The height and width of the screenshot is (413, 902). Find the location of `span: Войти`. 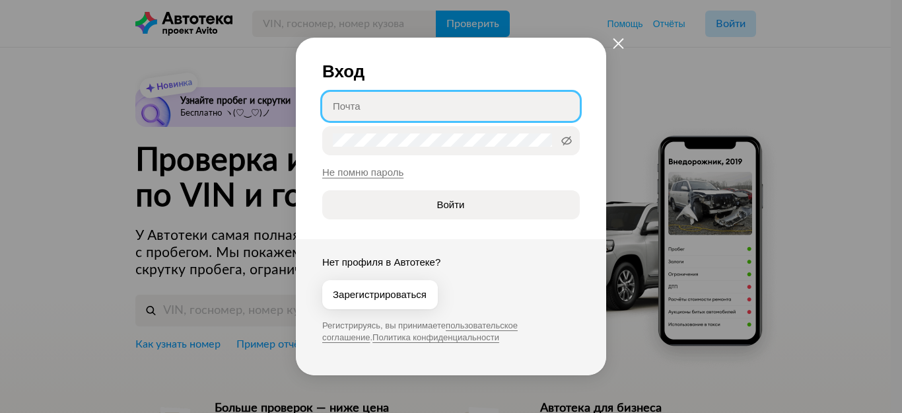

span: Войти is located at coordinates (451, 205).